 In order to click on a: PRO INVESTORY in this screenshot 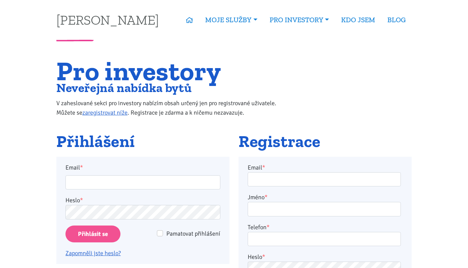, I will do `click(299, 20)`.